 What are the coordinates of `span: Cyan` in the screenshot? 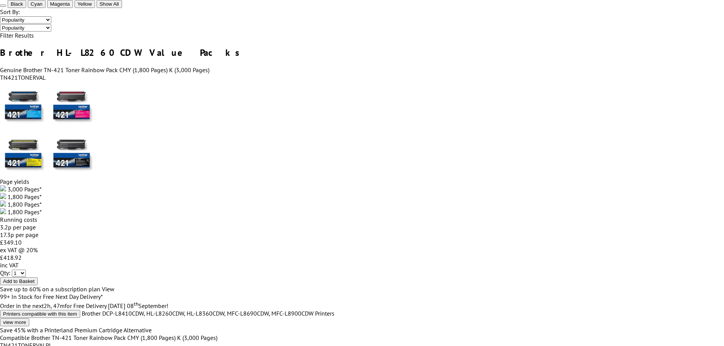 It's located at (36, 4).